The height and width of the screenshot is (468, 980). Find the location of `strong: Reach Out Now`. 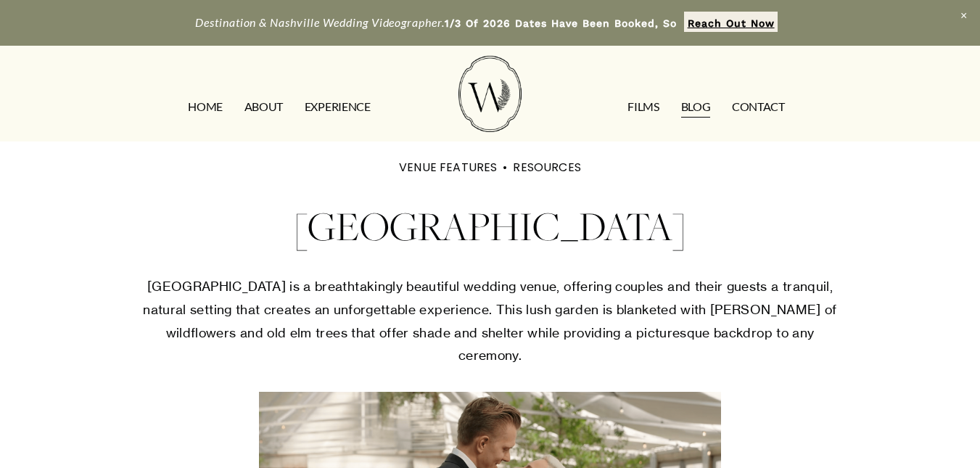

strong: Reach Out Now is located at coordinates (731, 23).